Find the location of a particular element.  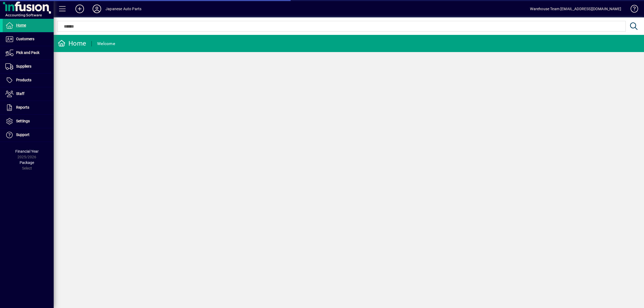

a: Support is located at coordinates (28, 134).